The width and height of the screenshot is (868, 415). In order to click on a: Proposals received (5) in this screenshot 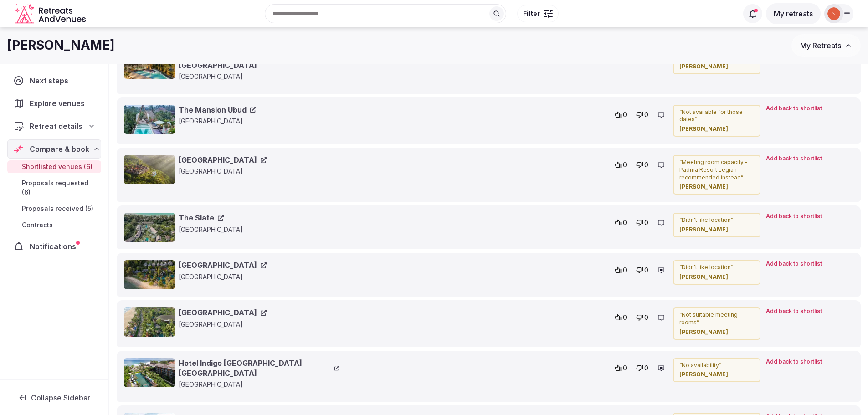, I will do `click(54, 209)`.